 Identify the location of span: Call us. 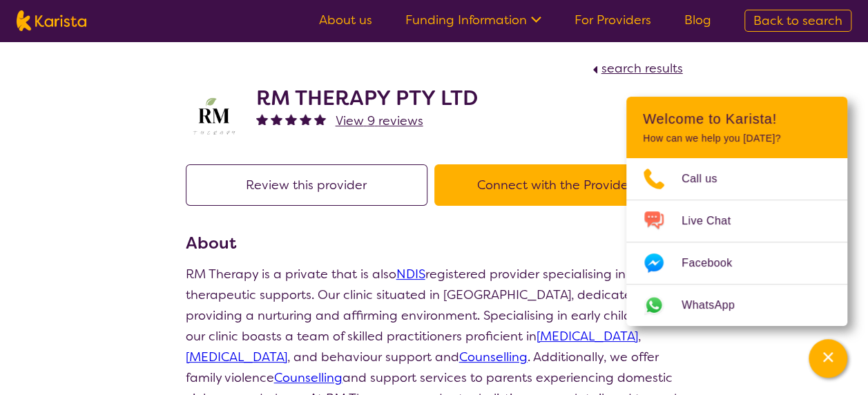
(708, 179).